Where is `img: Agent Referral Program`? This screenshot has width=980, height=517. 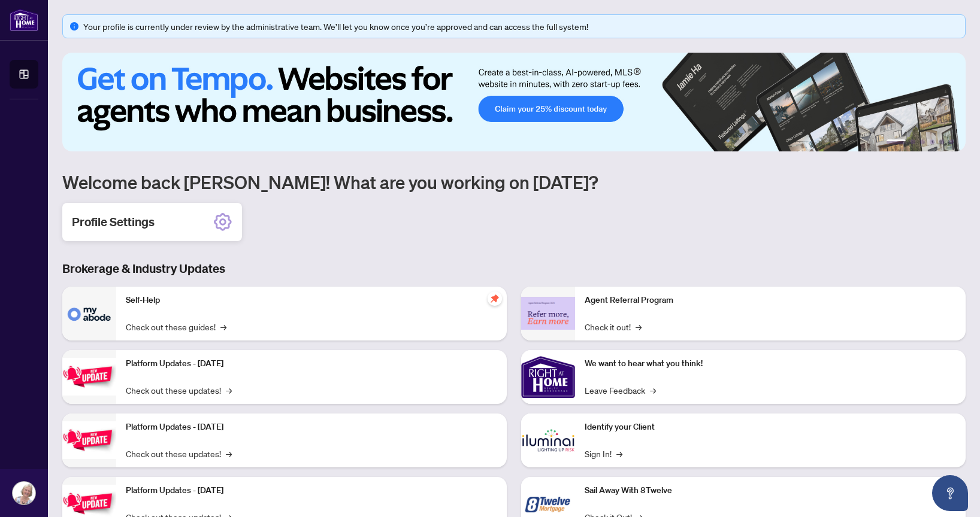 img: Agent Referral Program is located at coordinates (548, 313).